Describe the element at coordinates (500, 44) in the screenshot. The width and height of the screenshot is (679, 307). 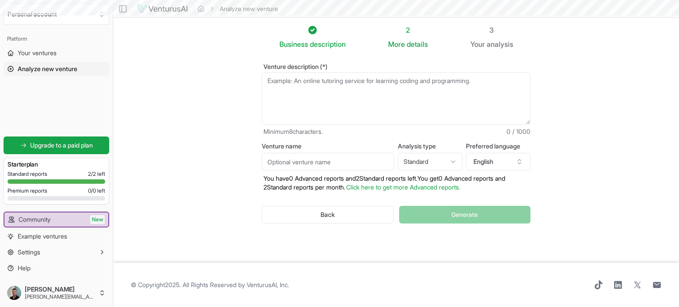
I see `span: analysis` at that location.